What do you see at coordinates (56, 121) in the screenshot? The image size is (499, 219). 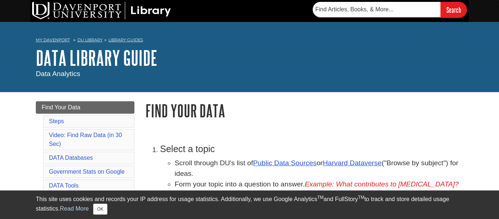 I see `a: Steps` at bounding box center [56, 121].